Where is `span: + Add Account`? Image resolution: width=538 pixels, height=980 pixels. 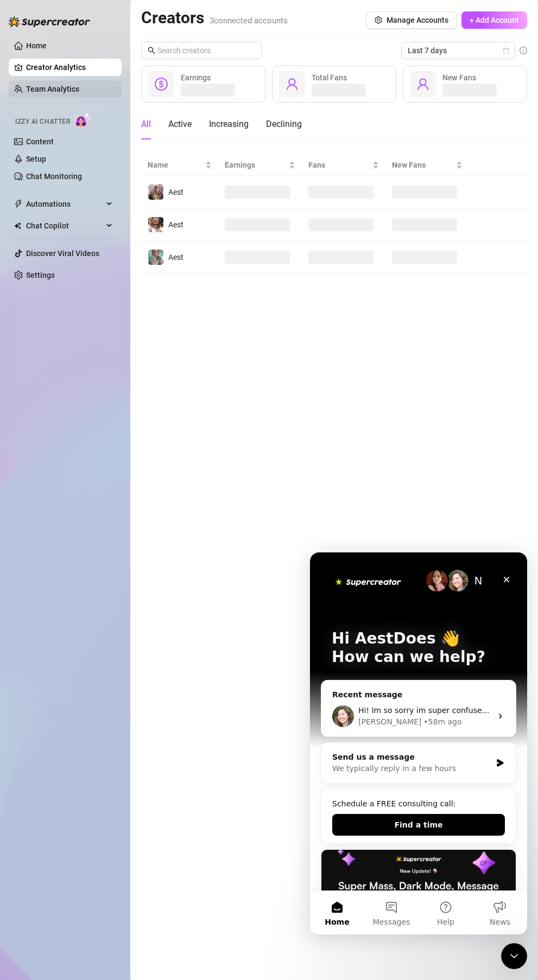
span: + Add Account is located at coordinates (494, 20).